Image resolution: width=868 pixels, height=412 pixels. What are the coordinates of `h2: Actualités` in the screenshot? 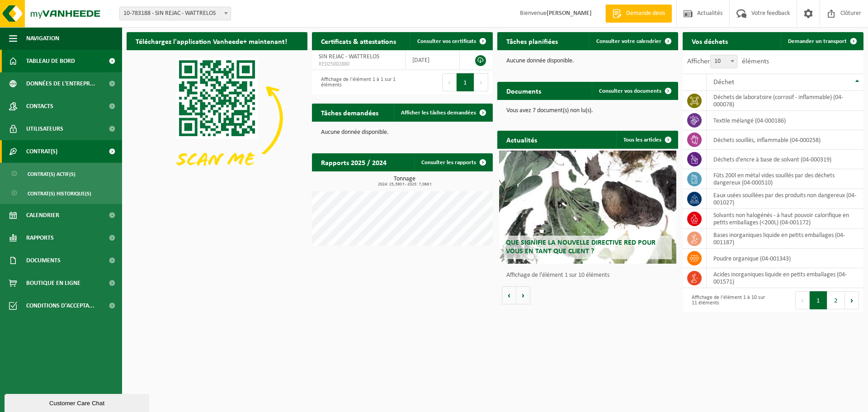 It's located at (522, 139).